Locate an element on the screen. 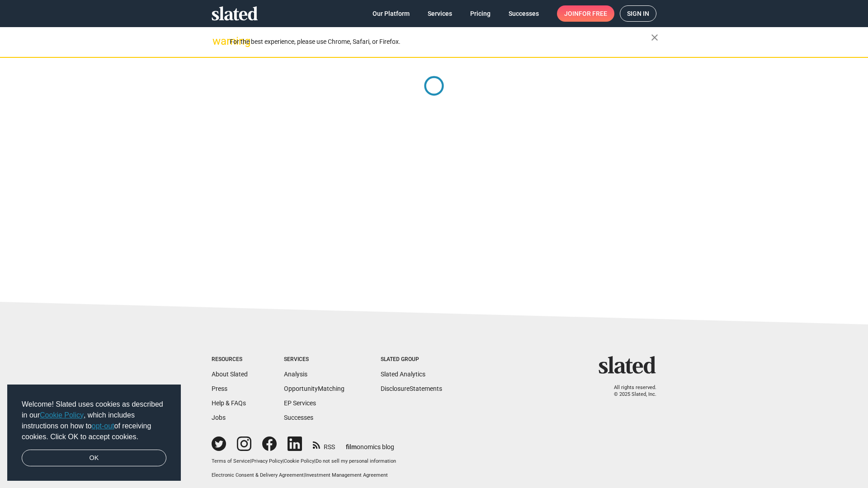  a: Sign in is located at coordinates (638, 13).